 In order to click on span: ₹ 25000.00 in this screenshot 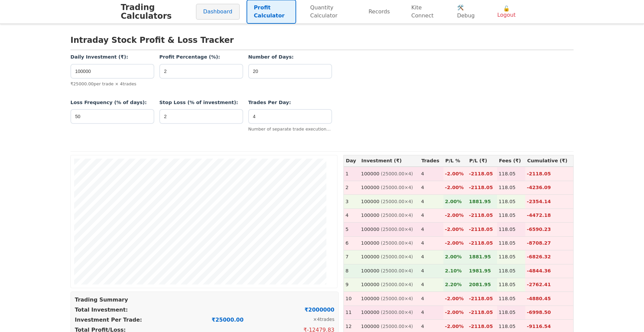, I will do `click(227, 320)`.